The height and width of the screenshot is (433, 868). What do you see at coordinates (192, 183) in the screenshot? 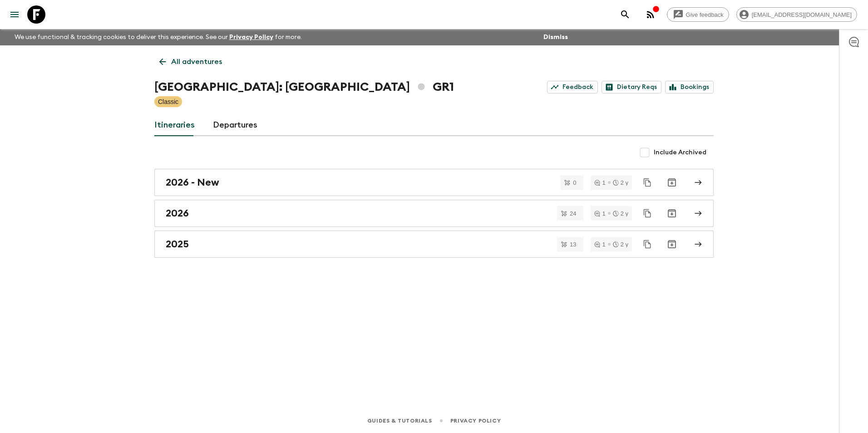
I see `h2: 2026 - New` at bounding box center [192, 183].